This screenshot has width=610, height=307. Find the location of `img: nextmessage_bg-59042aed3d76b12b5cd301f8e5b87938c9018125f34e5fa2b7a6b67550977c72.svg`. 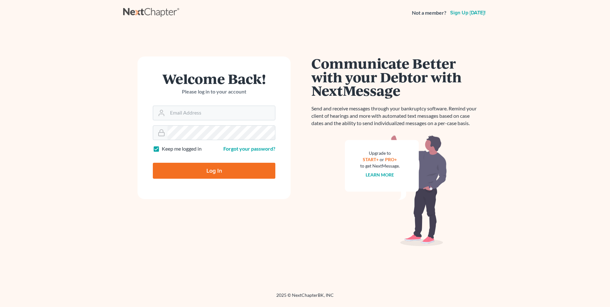

img: nextmessage_bg-59042aed3d76b12b5cd301f8e5b87938c9018125f34e5fa2b7a6b67550977c72.svg is located at coordinates (396, 190).